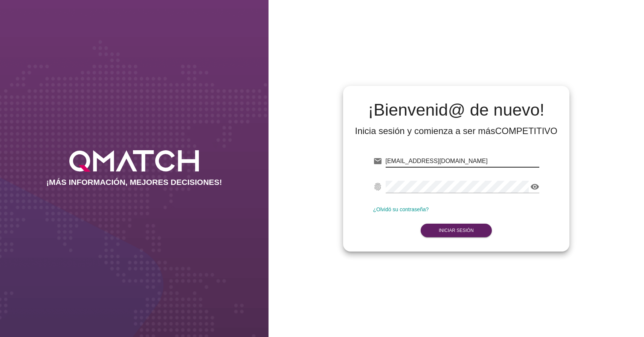 This screenshot has height=337, width=644. I want to click on h2: ¡MÁS INFORMACIÓN, MEJORES DECISIONES!, so click(134, 182).